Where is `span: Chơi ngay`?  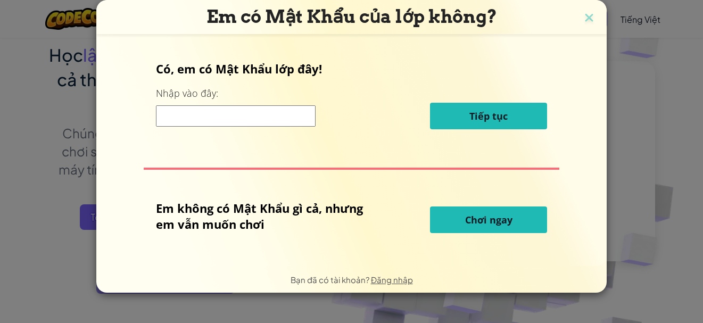
span: Chơi ngay is located at coordinates (489, 220).